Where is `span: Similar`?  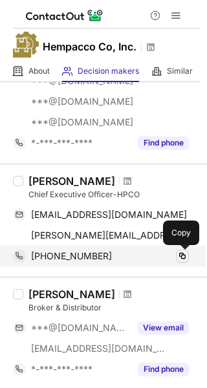 span: Similar is located at coordinates (180, 71).